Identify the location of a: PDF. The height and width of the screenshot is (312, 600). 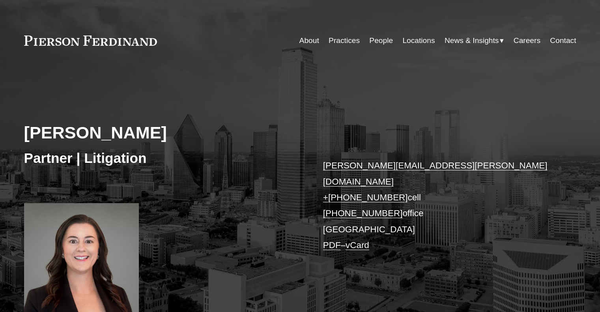
(332, 245).